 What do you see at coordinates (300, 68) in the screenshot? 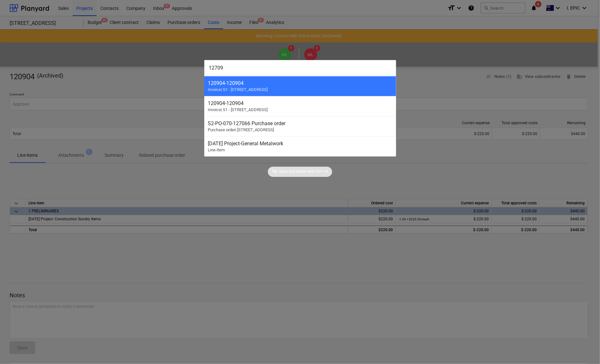
I see `input: Search for projects, articles, contracts, Claims, subcontractors...` at bounding box center [300, 68].